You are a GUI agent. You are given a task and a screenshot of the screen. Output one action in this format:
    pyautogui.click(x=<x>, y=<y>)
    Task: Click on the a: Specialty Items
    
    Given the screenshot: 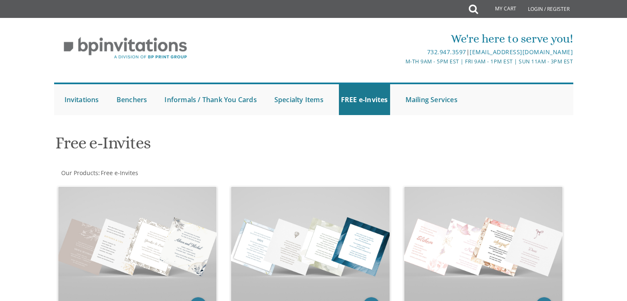 What is the action you would take?
    pyautogui.click(x=299, y=100)
    